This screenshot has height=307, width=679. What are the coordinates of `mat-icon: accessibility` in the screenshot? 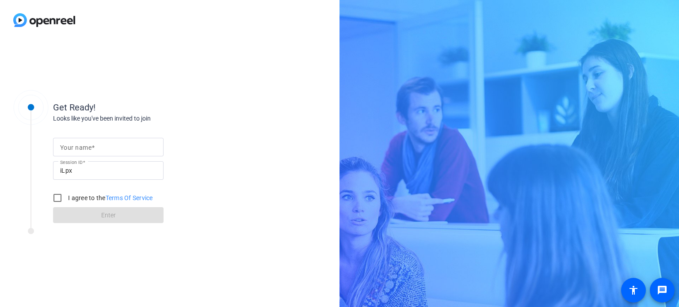 It's located at (633, 290).